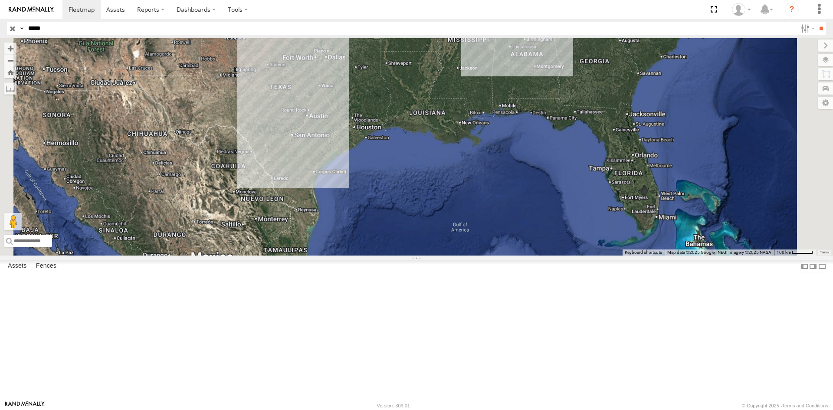  I want to click on div: © Copyright 2025 -, so click(785, 406).